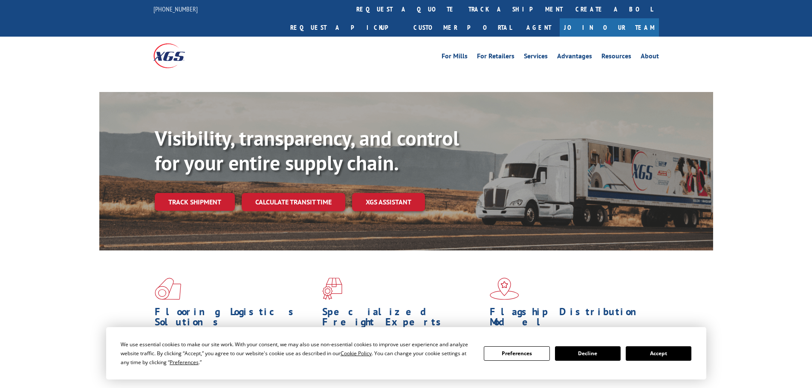 This screenshot has height=388, width=812. Describe the element at coordinates (575, 58) in the screenshot. I see `a: Advantages` at that location.